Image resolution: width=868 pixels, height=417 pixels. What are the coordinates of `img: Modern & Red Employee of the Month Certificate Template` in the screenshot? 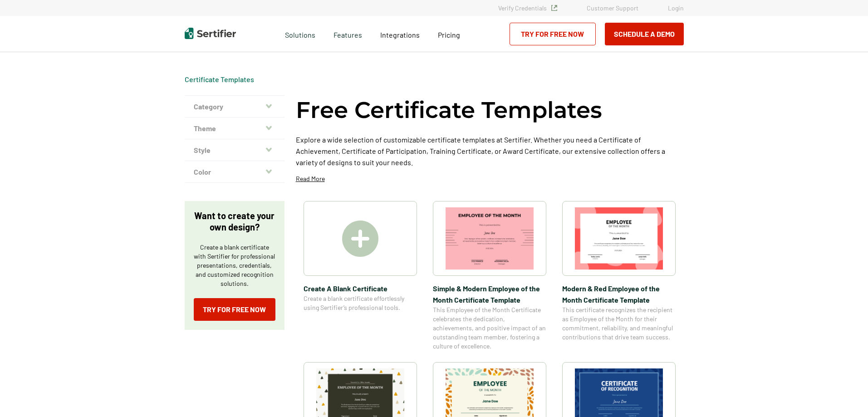 It's located at (618, 238).